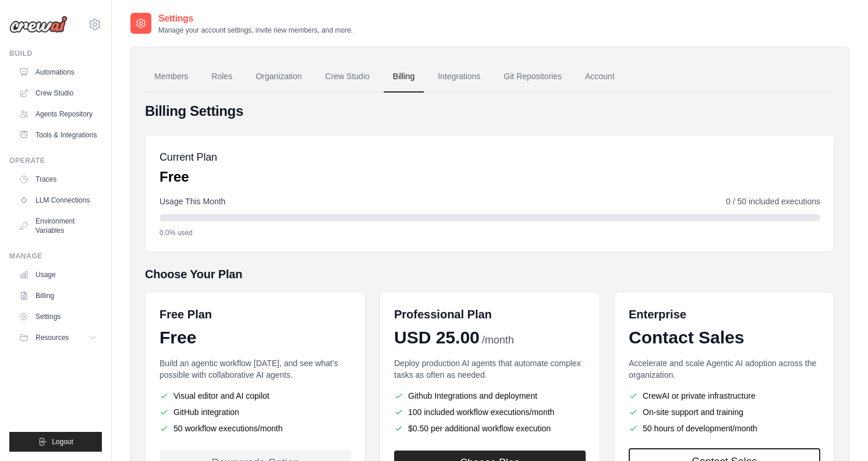 This screenshot has width=868, height=461. What do you see at coordinates (56, 256) in the screenshot?
I see `div: Manage` at bounding box center [56, 256].